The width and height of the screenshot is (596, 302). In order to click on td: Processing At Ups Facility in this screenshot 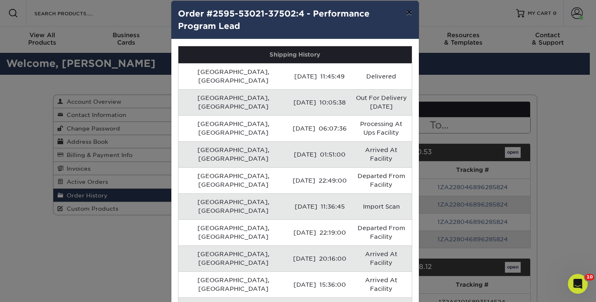, I will do `click(381, 128)`.